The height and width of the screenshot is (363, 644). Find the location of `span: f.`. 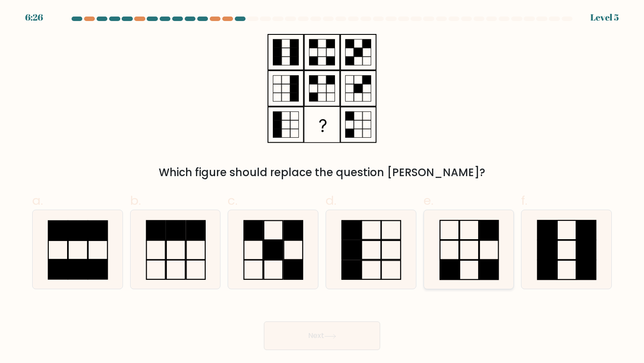

span: f. is located at coordinates (525, 200).